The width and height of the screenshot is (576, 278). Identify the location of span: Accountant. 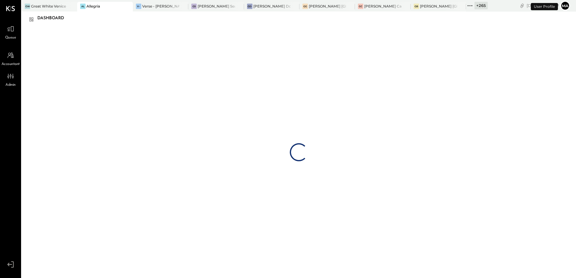
(11, 64).